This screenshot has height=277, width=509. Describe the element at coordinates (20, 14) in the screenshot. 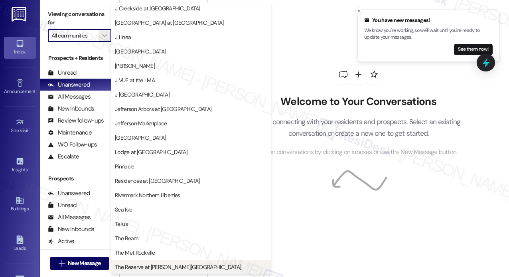

I see `img: ResiDesk Logo` at that location.